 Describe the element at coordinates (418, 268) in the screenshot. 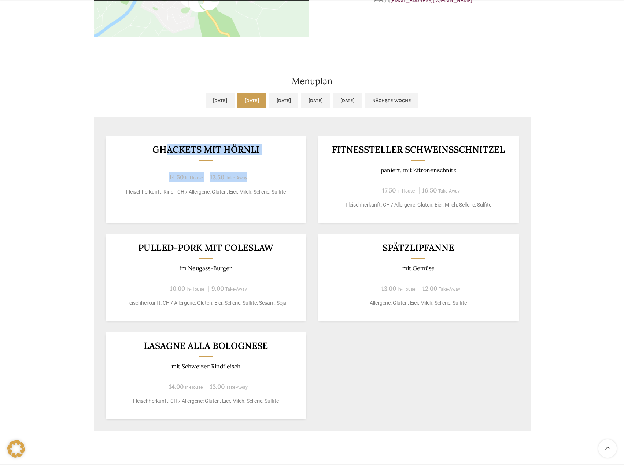

I see `p: mit Gemüse` at that location.